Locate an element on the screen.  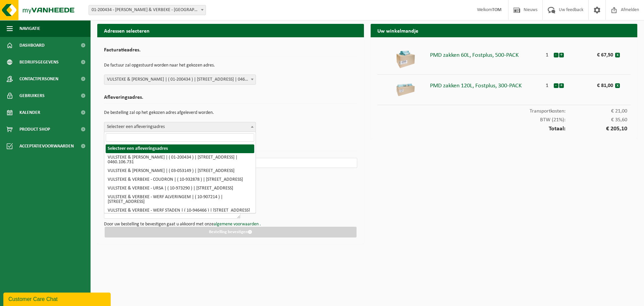
span: € 21,00 is located at coordinates (597, 111).